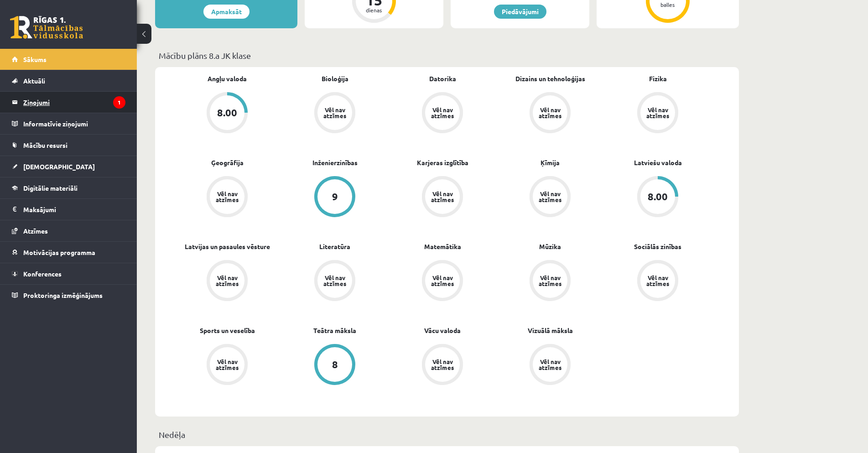 The height and width of the screenshot is (453, 868). What do you see at coordinates (68, 252) in the screenshot?
I see `a: Motivācijas programma` at bounding box center [68, 252].